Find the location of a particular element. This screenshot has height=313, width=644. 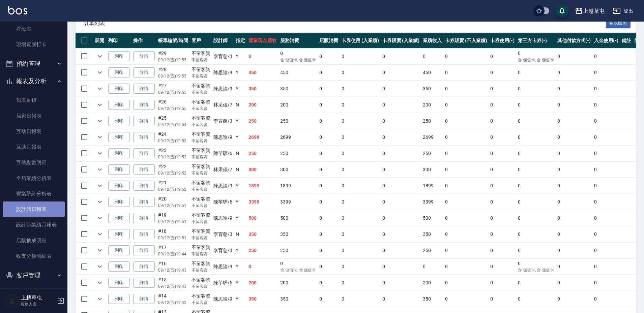

a: 店家日報表 is located at coordinates (34, 116).